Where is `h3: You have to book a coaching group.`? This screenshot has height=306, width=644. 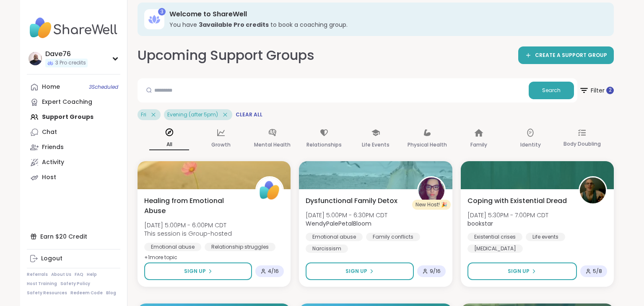 h3: You have to book a coaching group. is located at coordinates (385, 25).